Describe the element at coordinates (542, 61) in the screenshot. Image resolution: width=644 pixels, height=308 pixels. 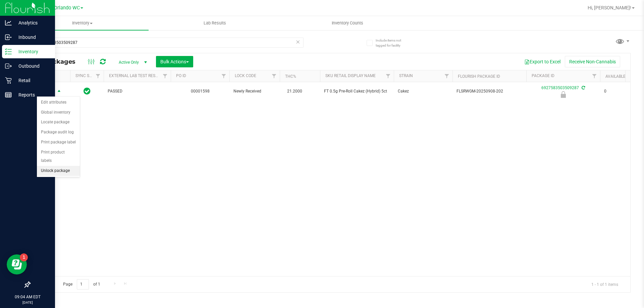
I see `button: Export to Excel` at that location.